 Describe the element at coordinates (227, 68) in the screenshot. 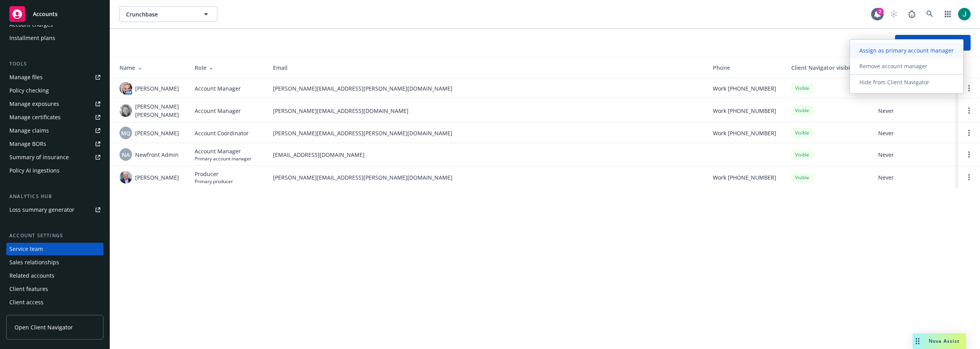

I see `div: Role` at that location.